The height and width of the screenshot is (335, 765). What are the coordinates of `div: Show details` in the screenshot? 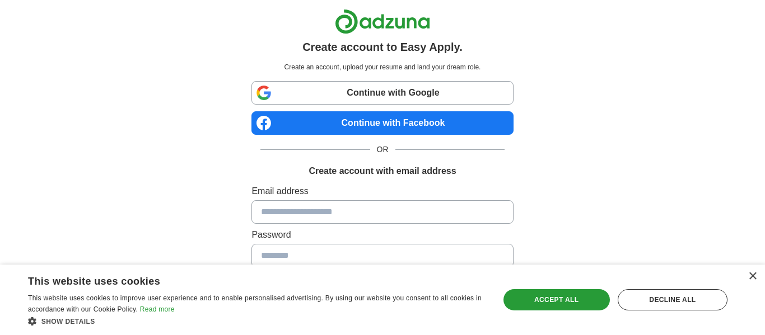 It's located at (256, 321).